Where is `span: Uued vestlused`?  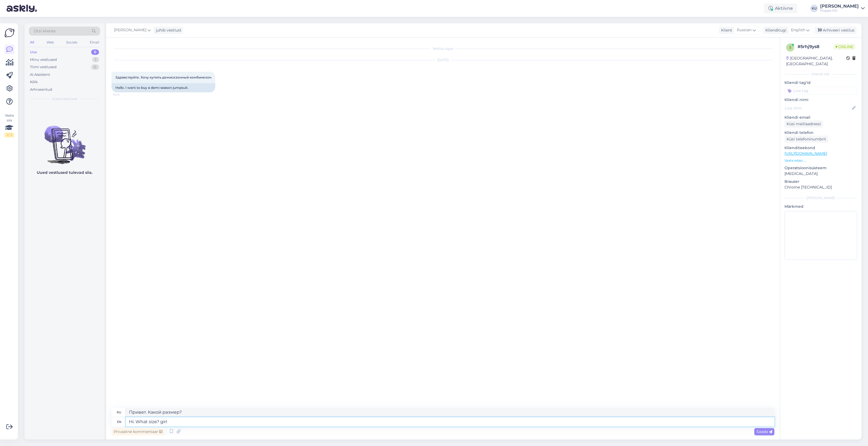 span: Uued vestlused is located at coordinates (65, 99).